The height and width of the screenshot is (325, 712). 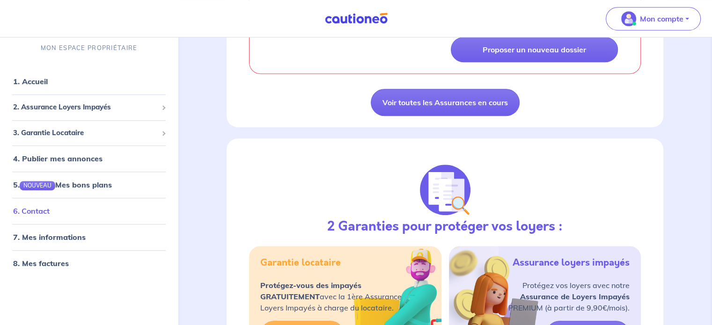 What do you see at coordinates (569, 297) in the screenshot?
I see `p: Protégez vos loyers avec notre PREMIUM (à partir de 9,90€/mois).` at bounding box center [569, 297].